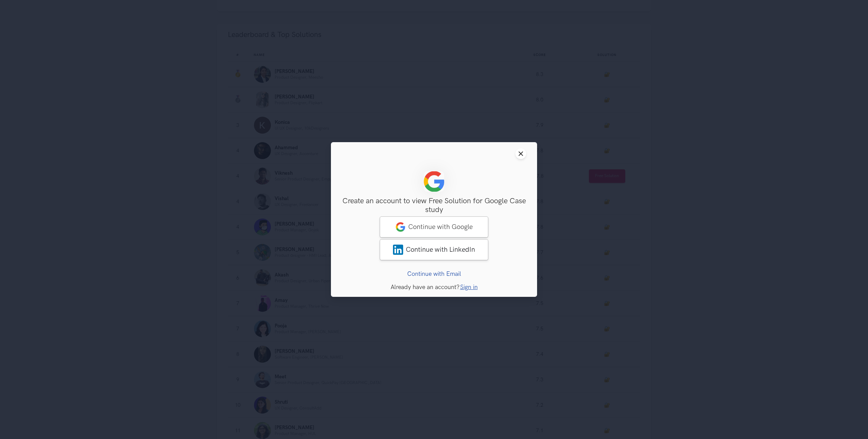 The width and height of the screenshot is (868, 439). What do you see at coordinates (398, 250) in the screenshot?
I see `img: LinkedIn` at bounding box center [398, 250].